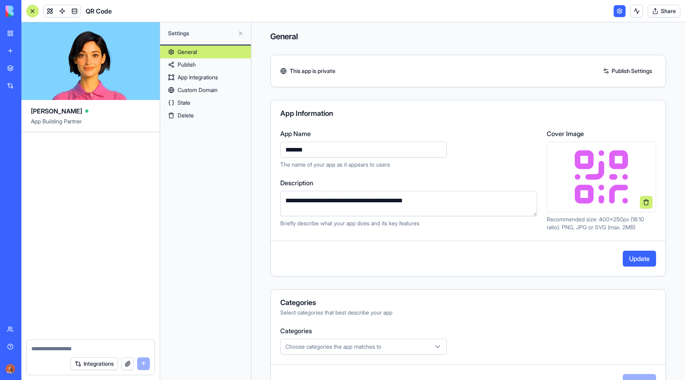 The height and width of the screenshot is (380, 685). I want to click on a: Delete, so click(205, 115).